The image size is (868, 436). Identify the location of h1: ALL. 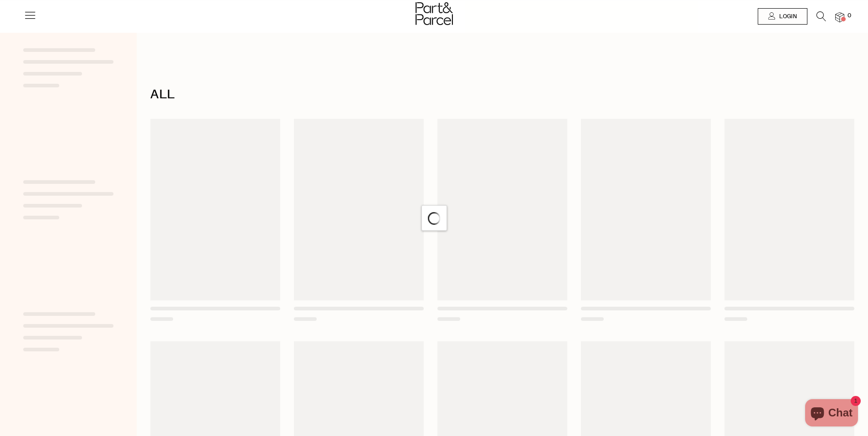
(502, 95).